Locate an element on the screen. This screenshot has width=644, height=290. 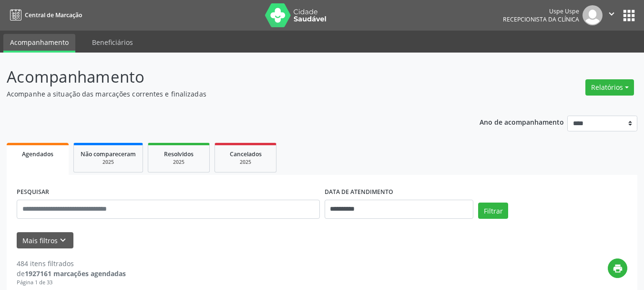
div: 484 itens filtrados is located at coordinates (71, 263).